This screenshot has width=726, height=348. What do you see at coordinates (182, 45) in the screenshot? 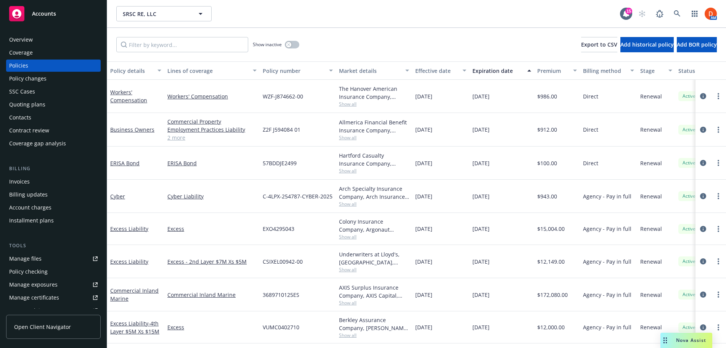
I see `input: Filter by keyword...` at bounding box center [182, 45].